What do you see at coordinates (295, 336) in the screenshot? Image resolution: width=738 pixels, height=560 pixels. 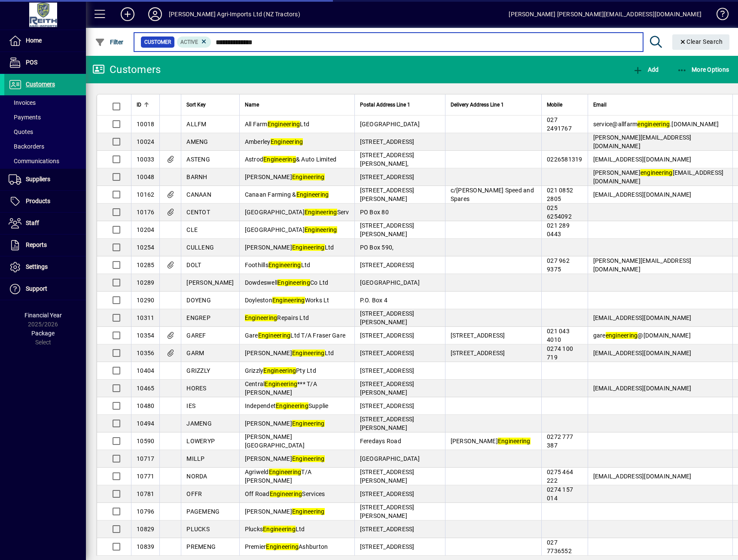 I see `span: Gare Ltd T/A Fraser Gare` at bounding box center [295, 336].